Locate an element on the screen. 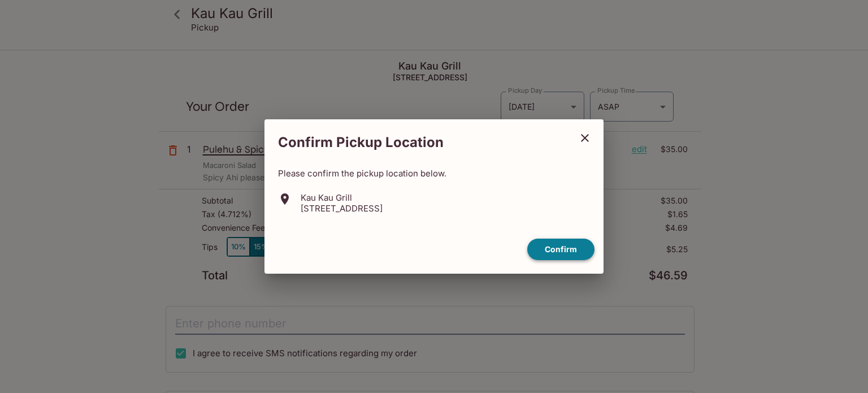  button: confirm is located at coordinates (560, 250).